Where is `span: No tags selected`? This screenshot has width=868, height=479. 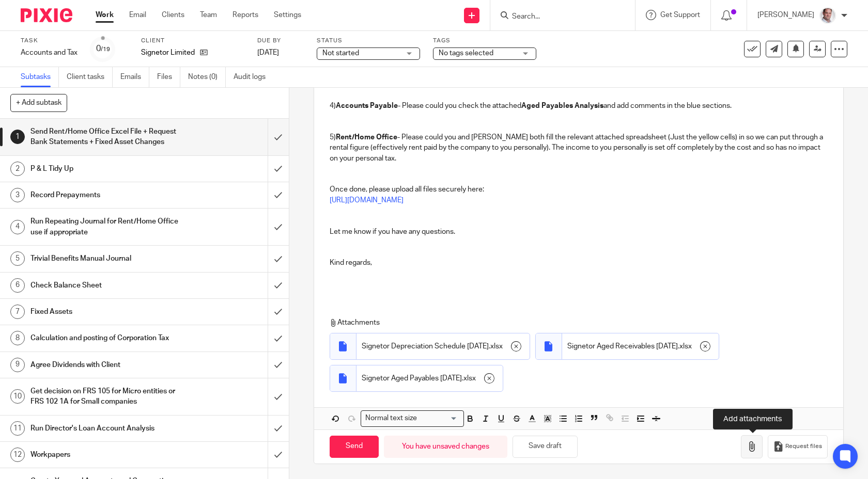
span: No tags selected is located at coordinates (466, 53).